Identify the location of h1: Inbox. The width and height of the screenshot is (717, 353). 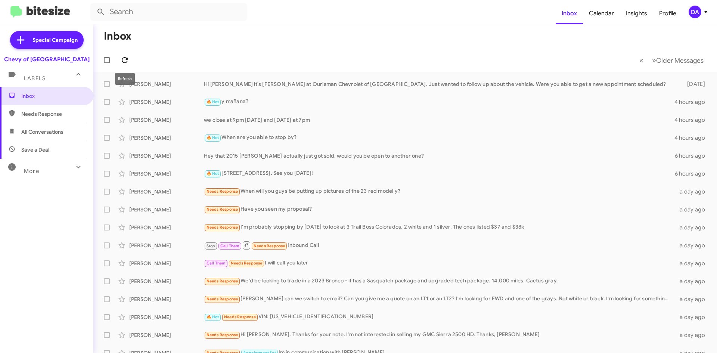
(118, 36).